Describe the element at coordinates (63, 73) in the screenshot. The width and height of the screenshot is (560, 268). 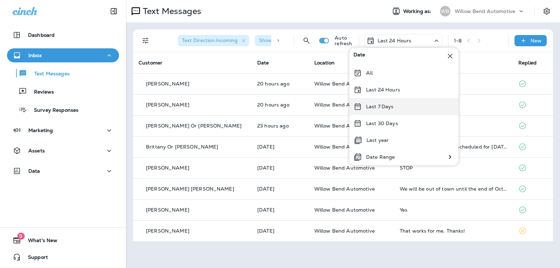
I see `button: Text Messages` at that location.